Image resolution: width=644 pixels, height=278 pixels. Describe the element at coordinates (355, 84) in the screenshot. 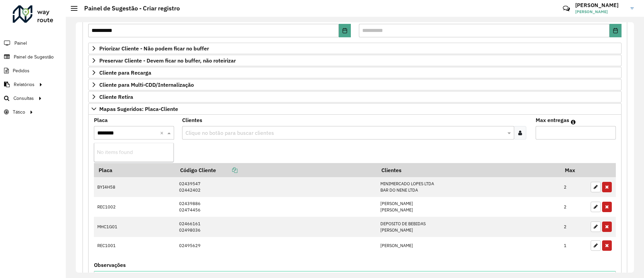

I see `a: Cliente para Multi-CDD/Internalização` at that location.